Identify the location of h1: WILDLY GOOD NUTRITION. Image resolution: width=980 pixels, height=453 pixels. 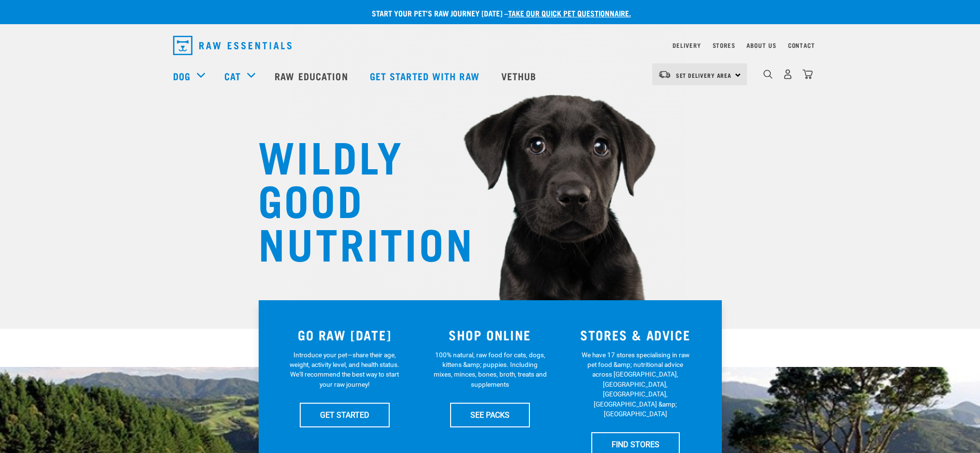
(355, 198).